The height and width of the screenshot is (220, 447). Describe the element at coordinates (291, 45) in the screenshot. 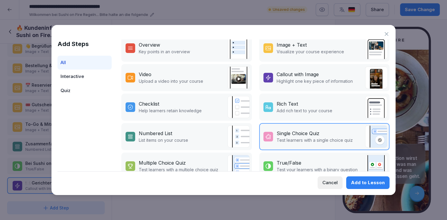

I see `div: Image + Text` at that location.